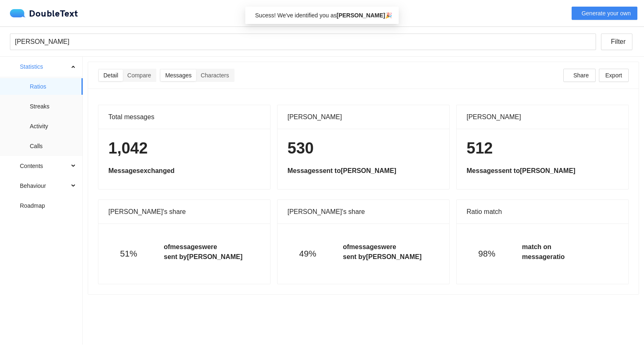 The image size is (644, 348). I want to click on span: Streaks, so click(53, 106).